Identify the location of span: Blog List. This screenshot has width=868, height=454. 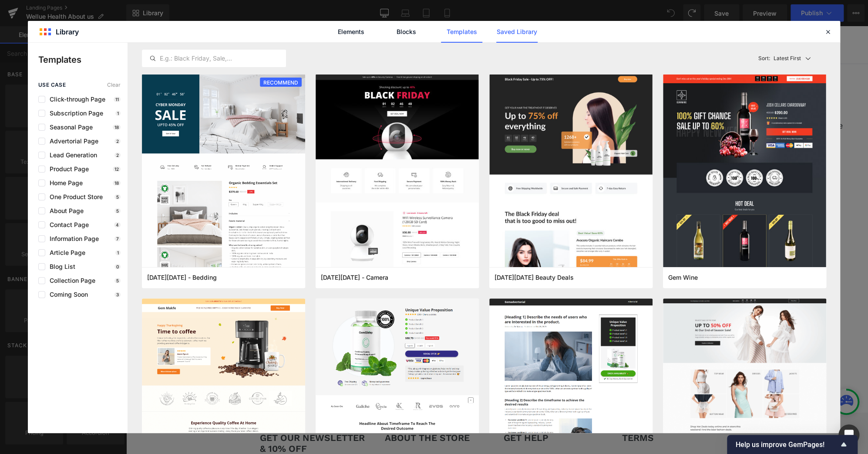
(60, 266).